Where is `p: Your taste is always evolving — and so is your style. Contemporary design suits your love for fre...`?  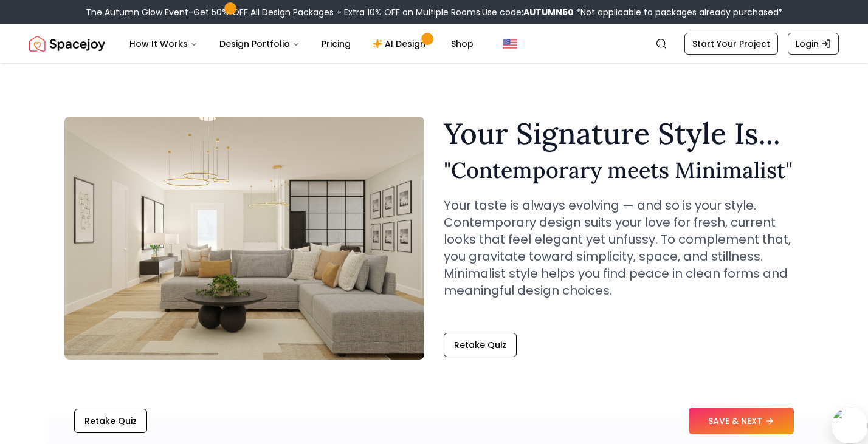 p: Your taste is always evolving — and so is your style. Contemporary design suits your love for fre... is located at coordinates (623, 248).